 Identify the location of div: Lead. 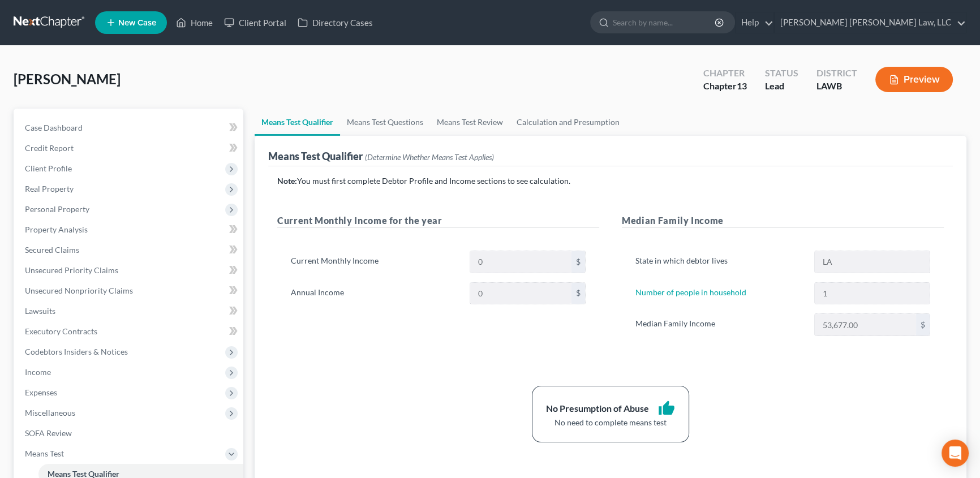
(781, 86).